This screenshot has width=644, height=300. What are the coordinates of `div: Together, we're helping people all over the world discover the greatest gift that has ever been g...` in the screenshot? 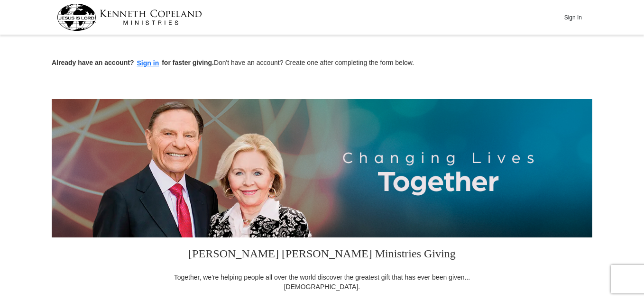 It's located at (322, 282).